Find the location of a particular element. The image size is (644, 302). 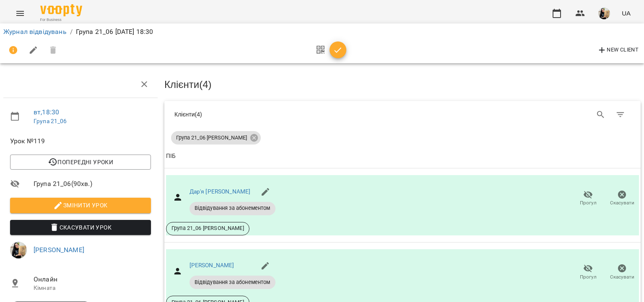

span: Змінити урок is located at coordinates (80, 205).